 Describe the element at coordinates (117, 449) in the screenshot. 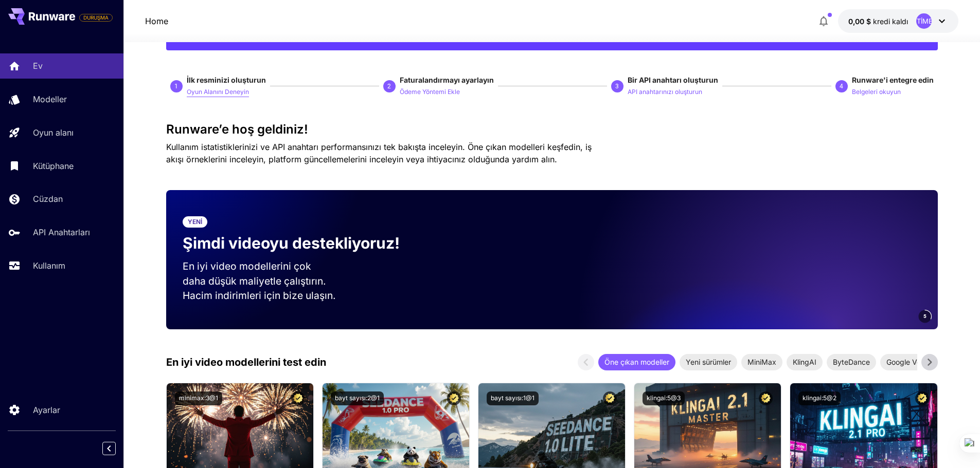

I see `div: Kenar çubuğunu daralt` at that location.